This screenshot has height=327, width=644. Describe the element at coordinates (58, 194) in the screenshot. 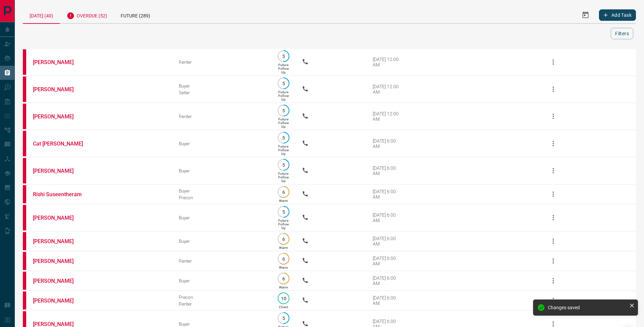

I see `a: Rishi Suseentheram` at that location.